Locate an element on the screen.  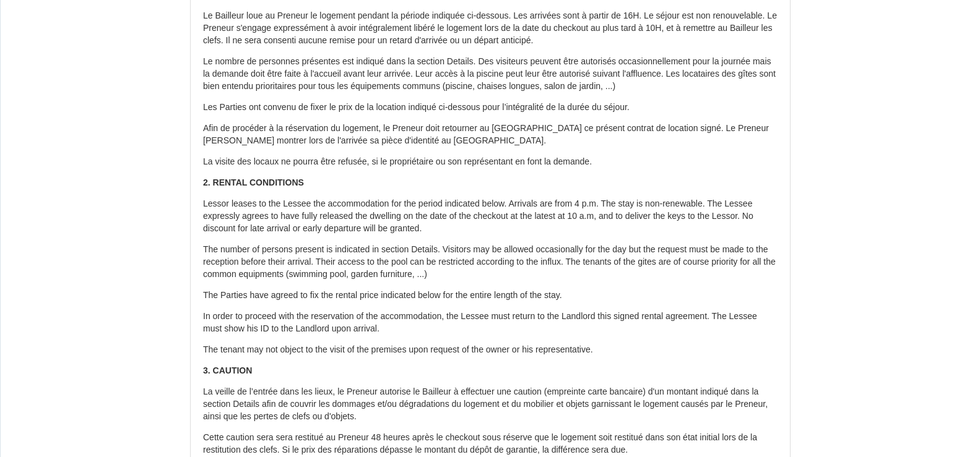
p: Cette caution sera sera restitué au Preneur 48 heures après le checkout sous réserve que le logem... is located at coordinates (490, 444).